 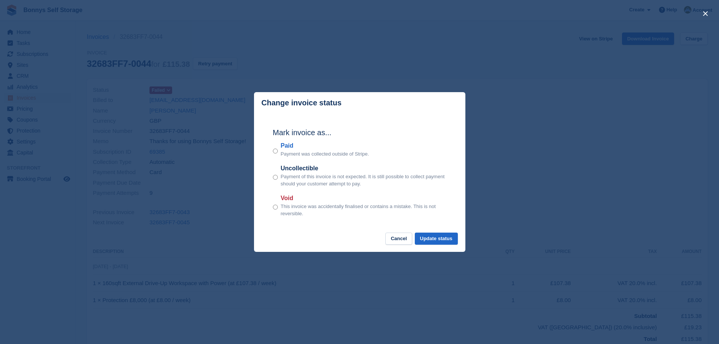 What do you see at coordinates (364, 168) in the screenshot?
I see `label: Uncollectible` at bounding box center [364, 168].